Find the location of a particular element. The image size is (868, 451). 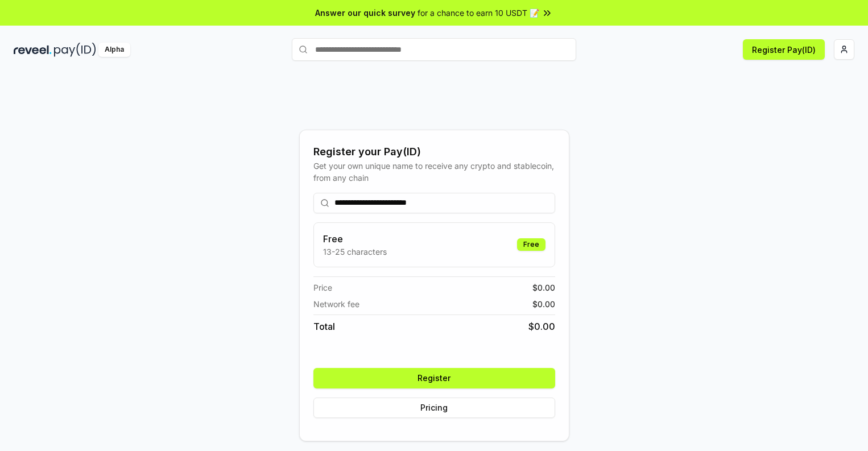

img: pay_id is located at coordinates (75, 49).